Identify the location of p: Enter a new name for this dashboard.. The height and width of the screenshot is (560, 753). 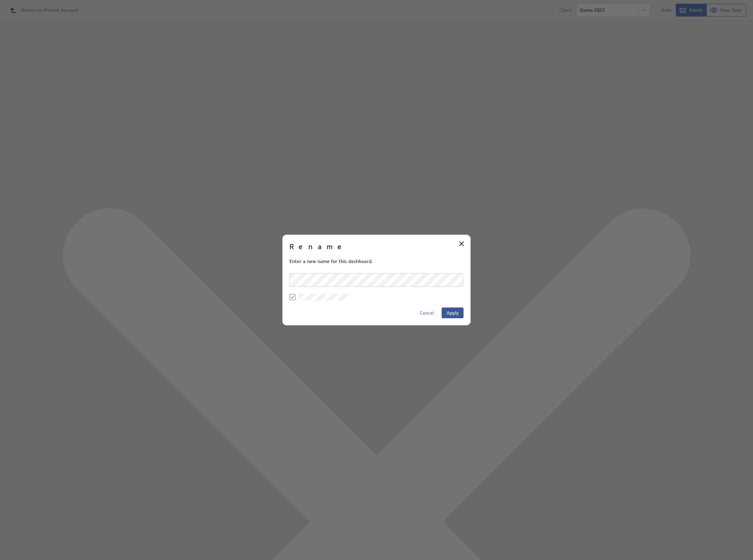
(376, 261).